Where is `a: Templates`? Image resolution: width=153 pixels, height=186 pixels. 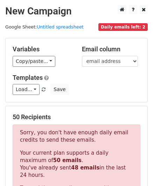
a: Templates is located at coordinates (28, 77).